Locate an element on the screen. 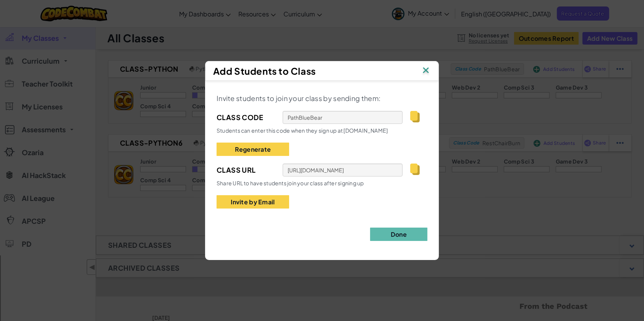 This screenshot has width=644, height=321. button: Invite by Email is located at coordinates (253, 202).